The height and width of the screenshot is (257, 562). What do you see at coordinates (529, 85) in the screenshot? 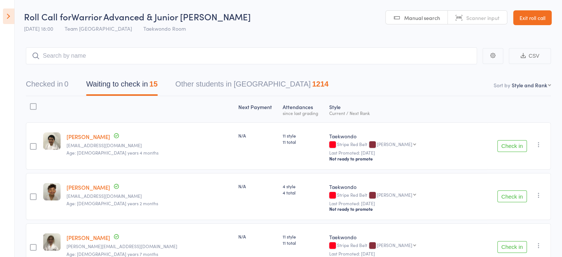
I see `div: Style and Rank` at bounding box center [529, 85].